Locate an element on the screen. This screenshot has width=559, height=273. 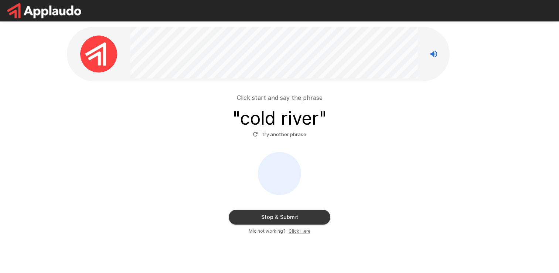
p: Click start and say the phrase is located at coordinates (280, 97).